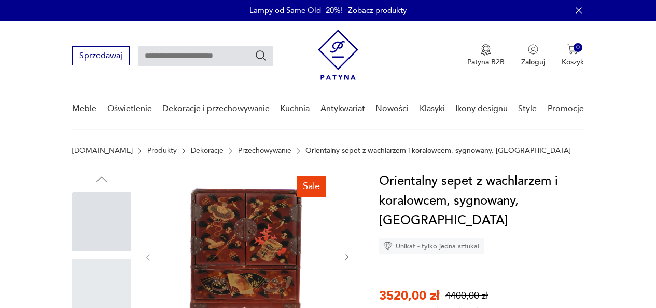 The height and width of the screenshot is (308, 656). I want to click on a: Zobacz produkty, so click(377, 10).